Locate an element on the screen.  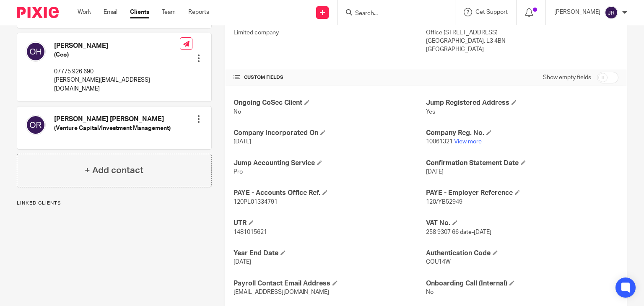
h5: (Venture Capital/Investment Management) is located at coordinates (112, 129).